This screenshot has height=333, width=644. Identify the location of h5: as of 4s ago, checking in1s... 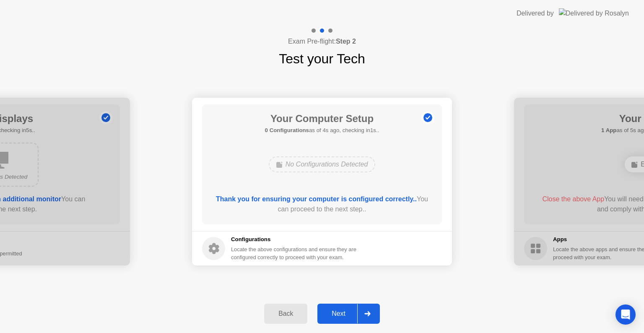
(322, 130).